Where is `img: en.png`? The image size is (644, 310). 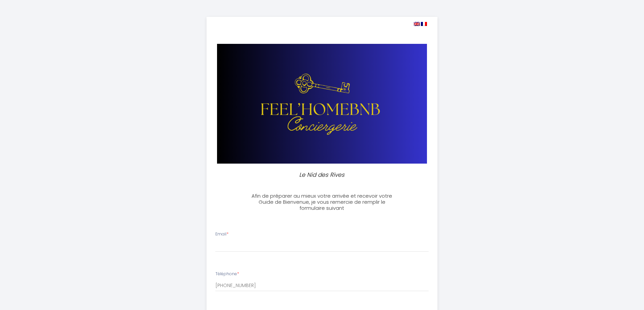 img: en.png is located at coordinates (416, 24).